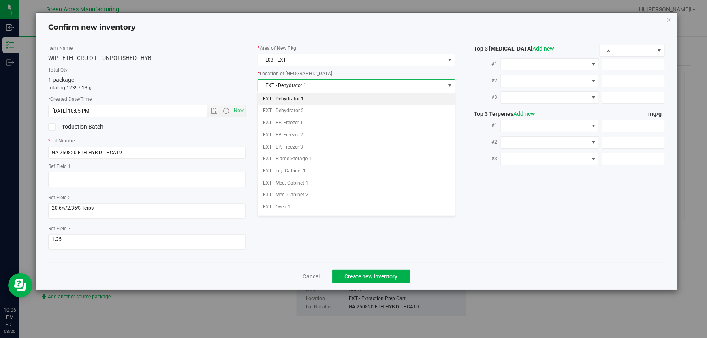  What do you see at coordinates (357, 135) in the screenshot?
I see `li: EXT - EP. Freezer 2` at bounding box center [357, 135].